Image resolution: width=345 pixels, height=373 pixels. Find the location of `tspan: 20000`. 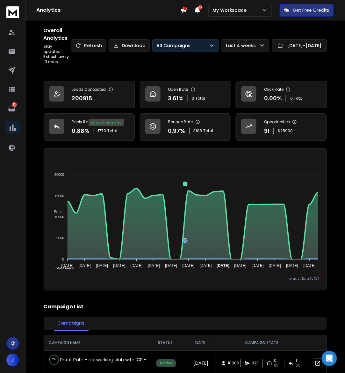

tspan: 20000 is located at coordinates (59, 175).